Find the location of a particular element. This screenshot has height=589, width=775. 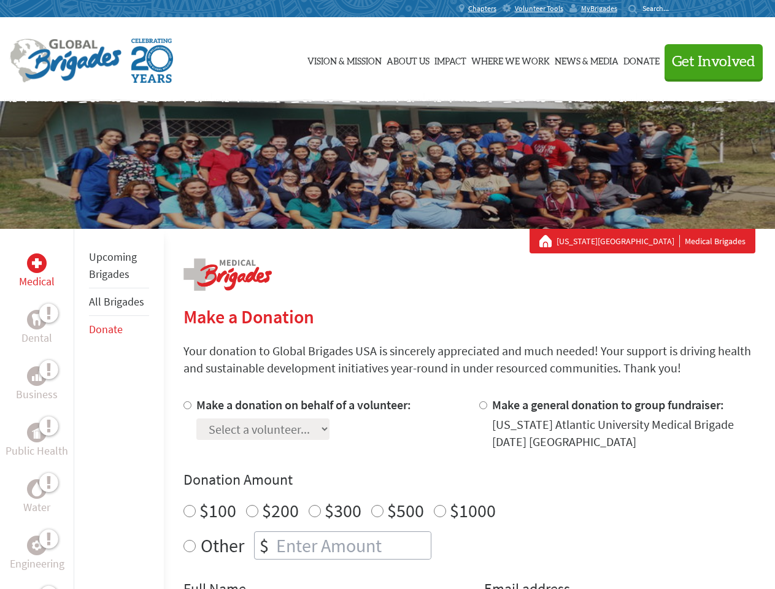

label: $300 is located at coordinates (343, 510).